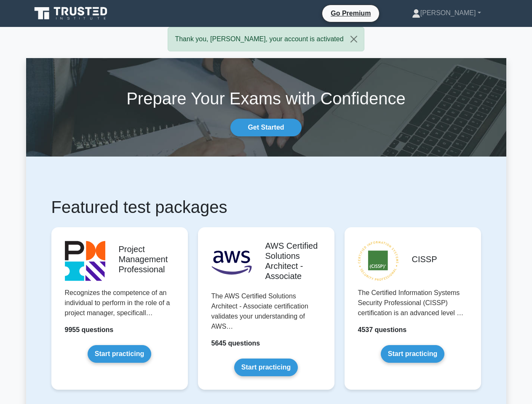 The width and height of the screenshot is (532, 404). I want to click on a: Go Premium, so click(350, 13).